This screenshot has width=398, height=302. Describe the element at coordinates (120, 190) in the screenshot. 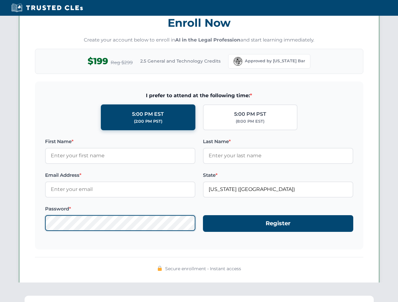

I see `input: Enter your email` at that location.